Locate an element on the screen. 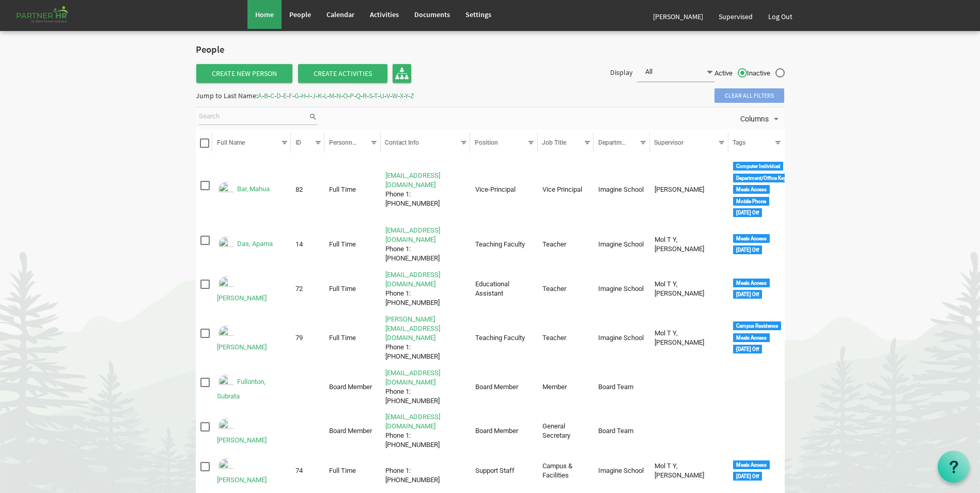  td: Educational Assistant column header Position is located at coordinates (504, 289).